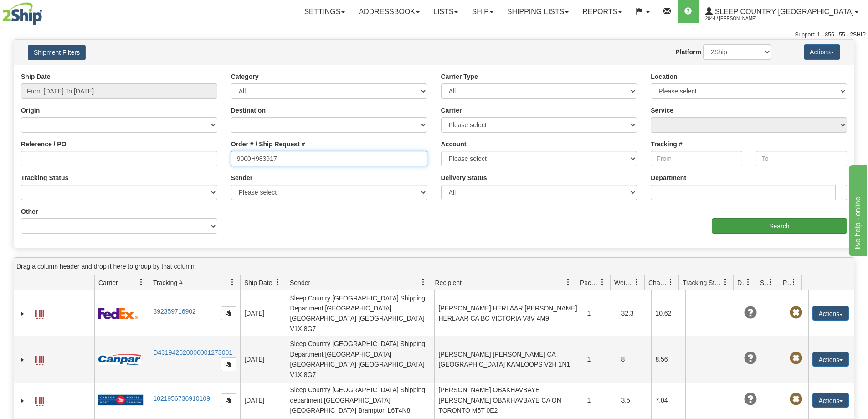 The height and width of the screenshot is (419, 868). Describe the element at coordinates (669, 178) in the screenshot. I see `label: Department` at that location.